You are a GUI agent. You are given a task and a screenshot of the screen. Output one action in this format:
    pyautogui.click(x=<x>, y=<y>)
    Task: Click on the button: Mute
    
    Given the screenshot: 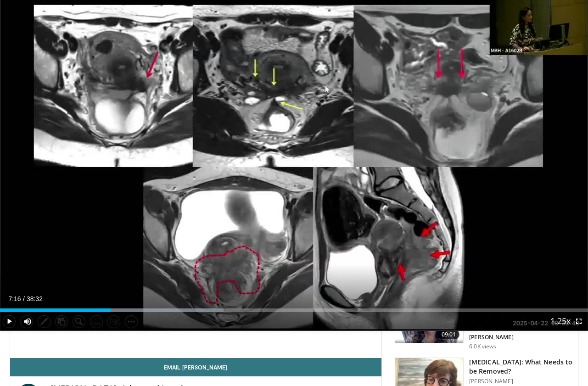 What is the action you would take?
    pyautogui.click(x=27, y=321)
    